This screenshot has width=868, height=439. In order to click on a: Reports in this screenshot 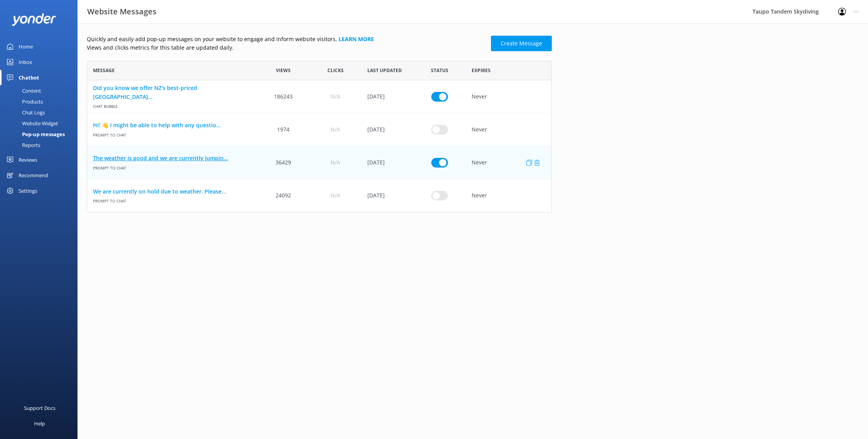, I will do `click(41, 145)`.